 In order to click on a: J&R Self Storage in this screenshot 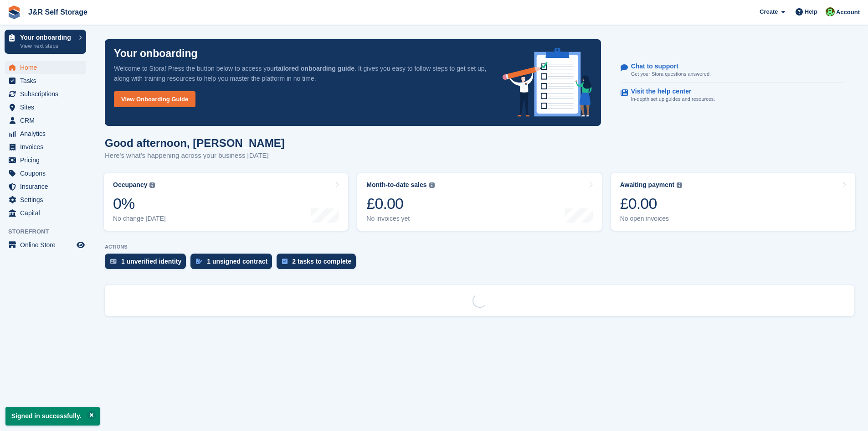, I will do `click(58, 12)`.